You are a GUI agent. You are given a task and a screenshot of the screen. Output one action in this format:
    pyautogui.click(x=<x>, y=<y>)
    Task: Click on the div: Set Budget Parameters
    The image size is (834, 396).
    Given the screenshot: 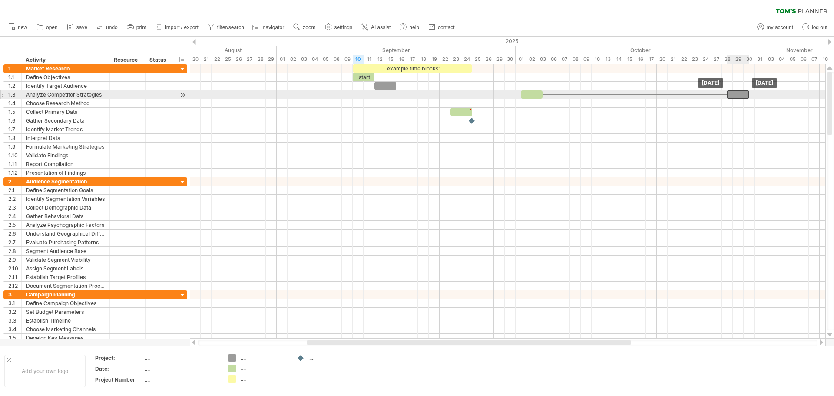 What is the action you would take?
    pyautogui.click(x=66, y=312)
    